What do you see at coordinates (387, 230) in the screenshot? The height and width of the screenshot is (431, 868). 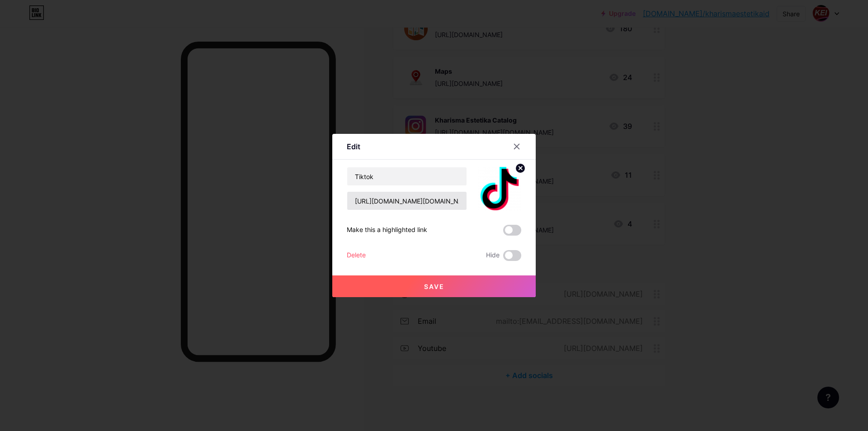 I see `div: Make this a highlighted link` at bounding box center [387, 230].